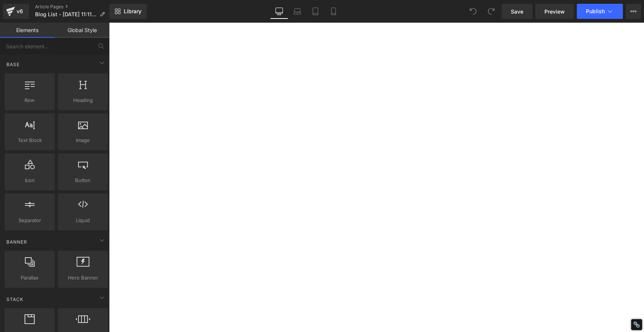 This screenshot has height=332, width=644. Describe the element at coordinates (83, 220) in the screenshot. I see `span: Liquid` at that location.